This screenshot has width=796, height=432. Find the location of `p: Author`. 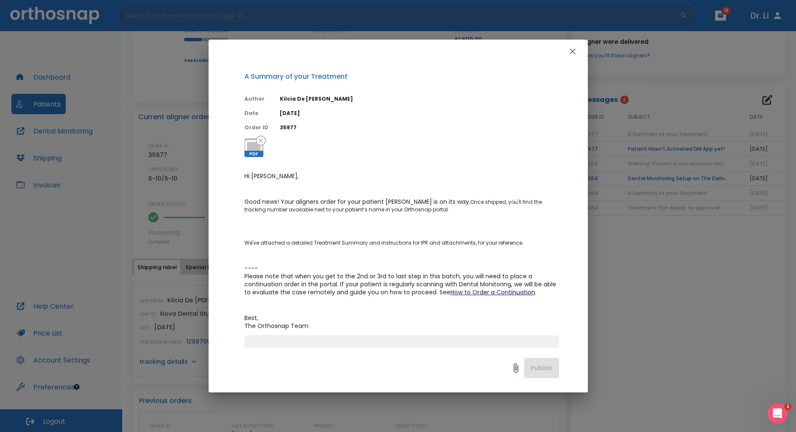

p: Author is located at coordinates (257, 99).